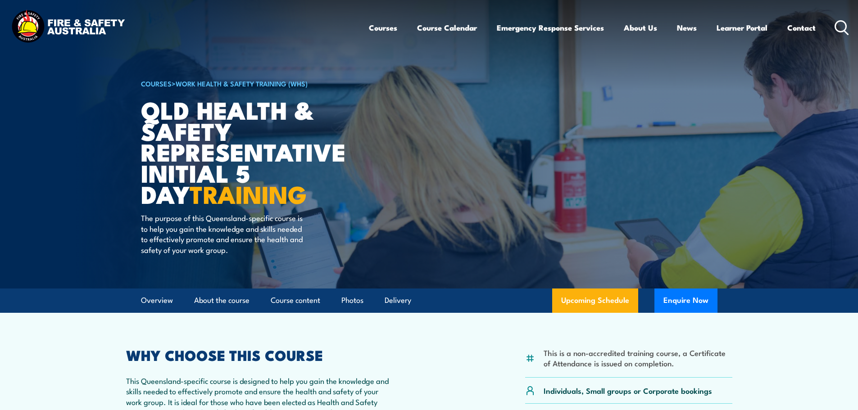  What do you see at coordinates (157, 300) in the screenshot?
I see `a: Overview` at bounding box center [157, 300].